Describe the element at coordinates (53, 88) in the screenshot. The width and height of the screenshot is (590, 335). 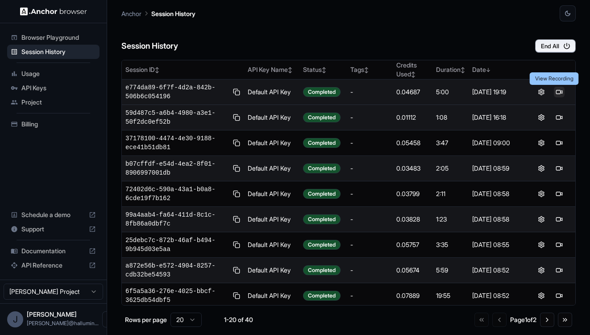
I see `div: API Keys` at that location.